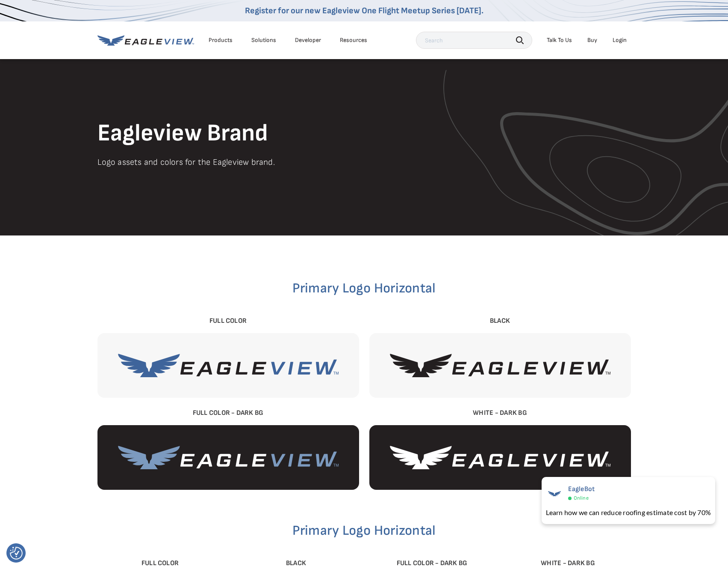  I want to click on img: EagleView-Full-Color-Dark-BG.svg, so click(228, 457).